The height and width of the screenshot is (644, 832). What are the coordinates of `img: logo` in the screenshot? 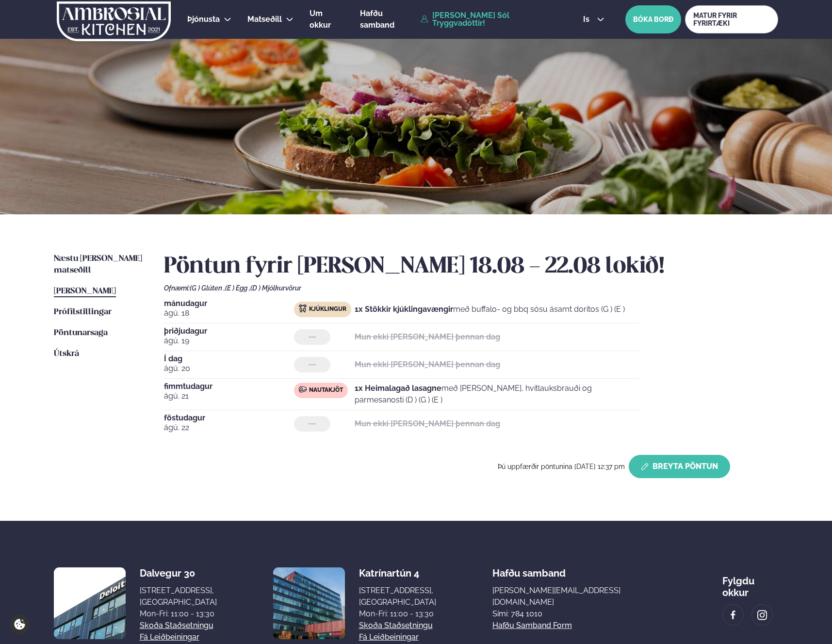 It's located at (113, 21).